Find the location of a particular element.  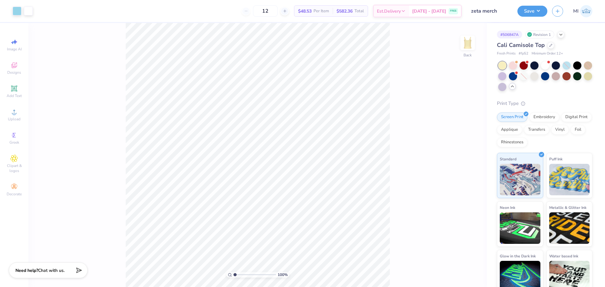

span: Puff Ink is located at coordinates (556, 159).